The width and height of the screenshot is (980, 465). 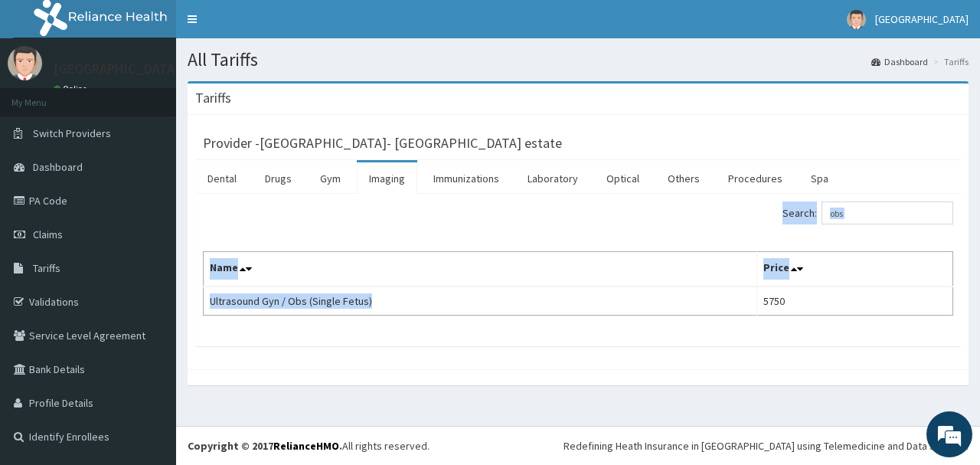 What do you see at coordinates (47, 234) in the screenshot?
I see `span: Claims` at bounding box center [47, 234].